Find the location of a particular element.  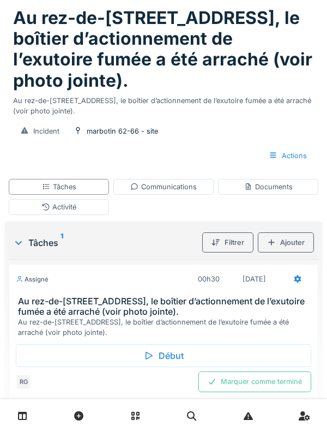

div: marbotin 62-66 - site is located at coordinates (122, 131).